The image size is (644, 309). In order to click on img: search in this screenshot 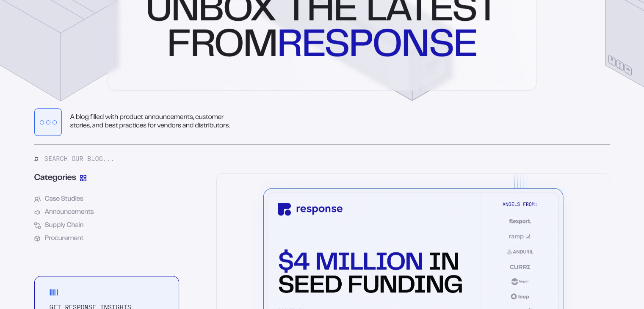, I will do `click(36, 160)`.